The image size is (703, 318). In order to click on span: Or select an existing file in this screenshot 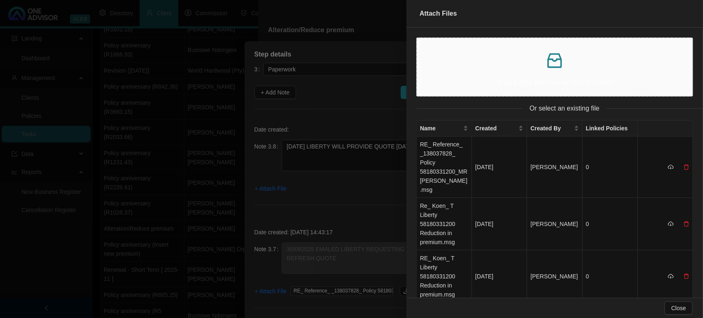, I will do `click(565, 108)`.